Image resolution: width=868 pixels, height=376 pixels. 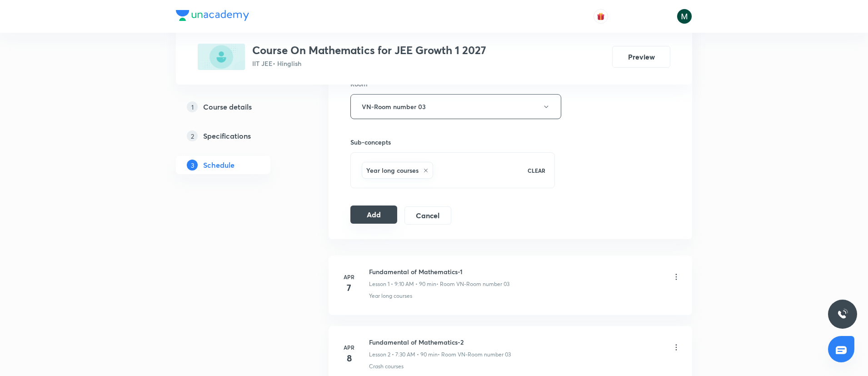 I want to click on p: Year long courses, so click(x=390, y=296).